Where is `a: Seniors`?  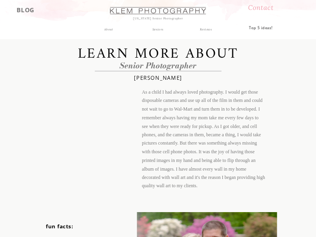
a: Seniors is located at coordinates (158, 29).